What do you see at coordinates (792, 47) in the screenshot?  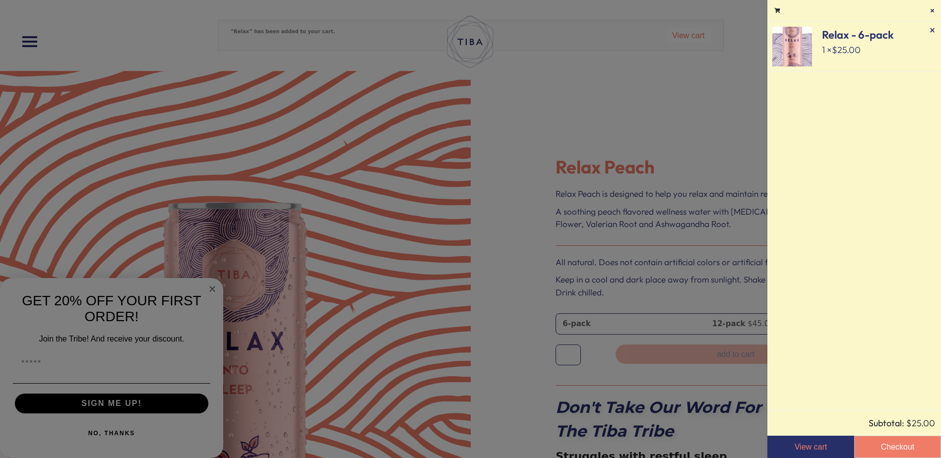 I see `img: Relax - 6-pack` at bounding box center [792, 47].